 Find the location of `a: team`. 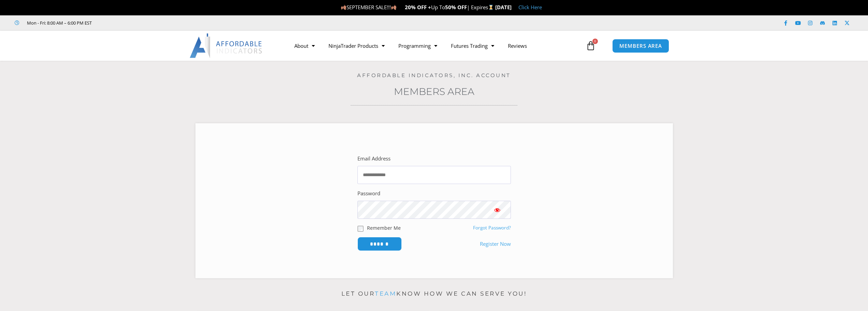

a: team is located at coordinates (386, 293).